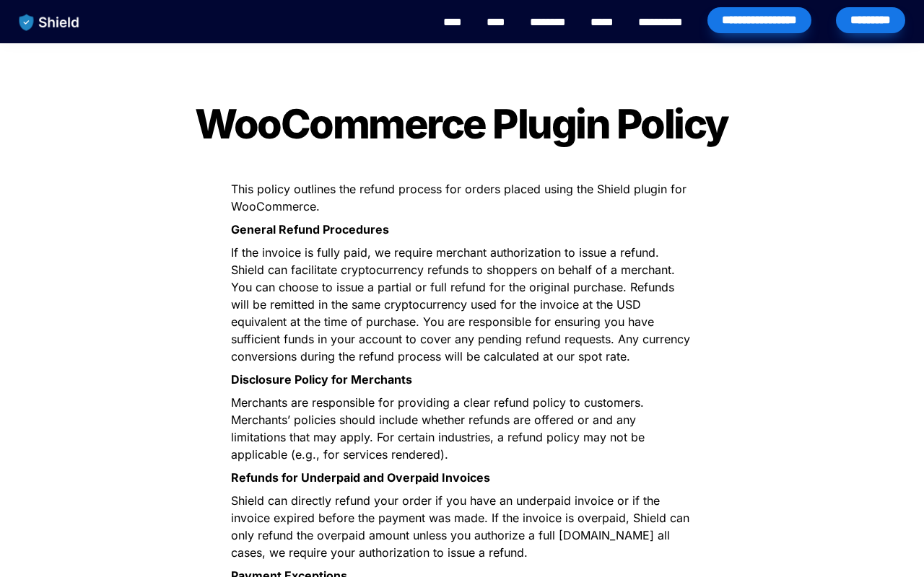 This screenshot has width=924, height=577. What do you see at coordinates (321, 380) in the screenshot?
I see `strong: Disclosure Policy for Merchants` at bounding box center [321, 380].